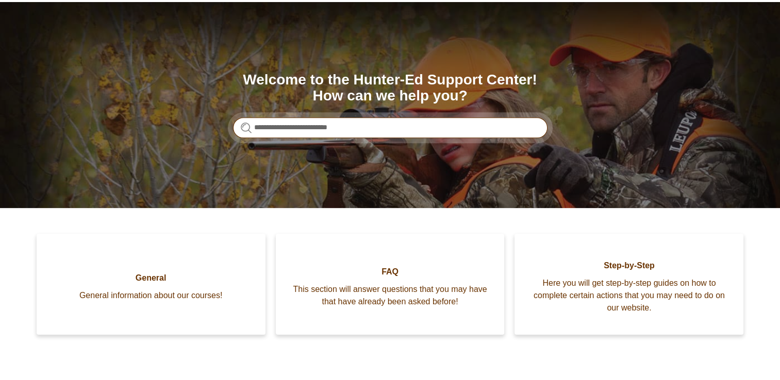 This screenshot has width=780, height=380. I want to click on span: Here you will get step-by-step guides on how to complete certain actions that you may need to do ..., so click(629, 296).